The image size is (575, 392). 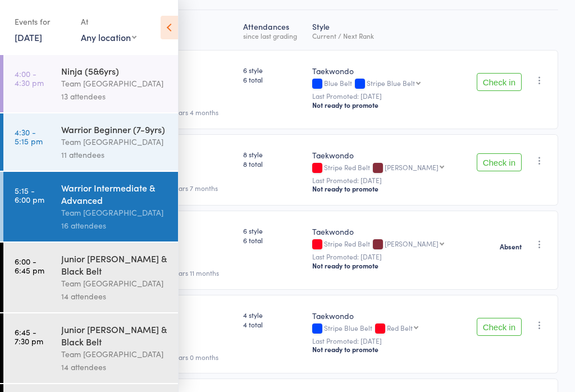 What do you see at coordinates (400, 328) in the screenshot?
I see `div: Red Belt` at bounding box center [400, 328].